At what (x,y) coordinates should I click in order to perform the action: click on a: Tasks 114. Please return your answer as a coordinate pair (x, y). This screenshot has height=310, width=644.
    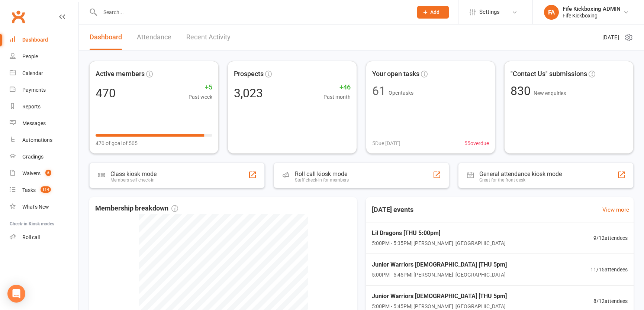
    Looking at the image, I should click on (44, 190).